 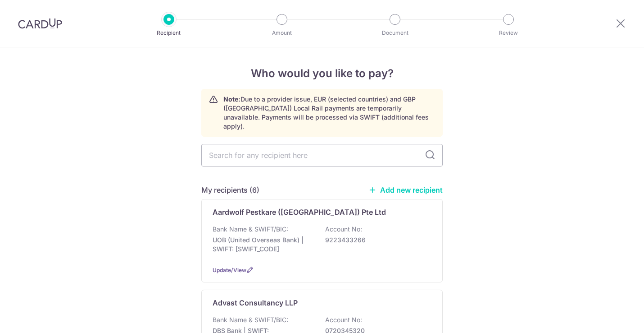 I want to click on input: Search for any recipient here, so click(x=322, y=155).